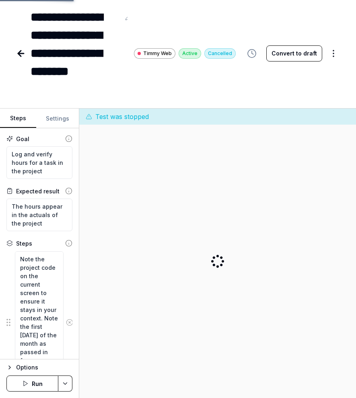 The height and width of the screenshot is (398, 356). What do you see at coordinates (154, 53) in the screenshot?
I see `a: Timmy Web` at bounding box center [154, 53].